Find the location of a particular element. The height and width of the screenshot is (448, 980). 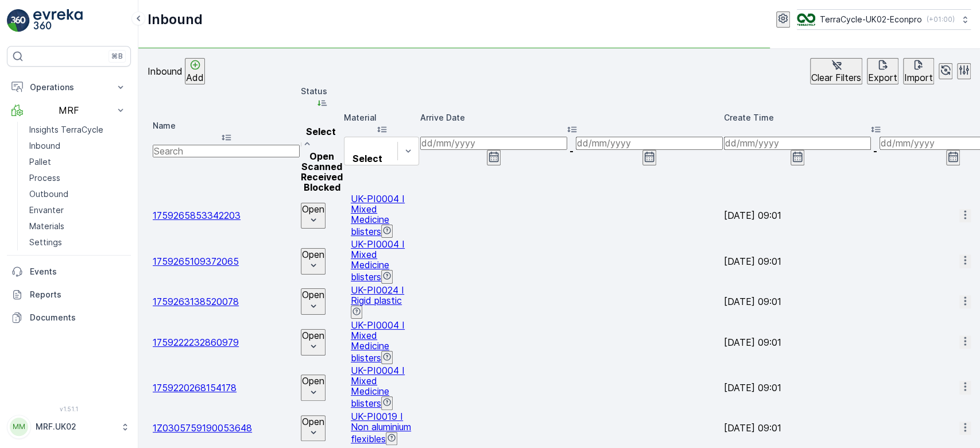

p: ( +01:00 ) is located at coordinates (941, 19).